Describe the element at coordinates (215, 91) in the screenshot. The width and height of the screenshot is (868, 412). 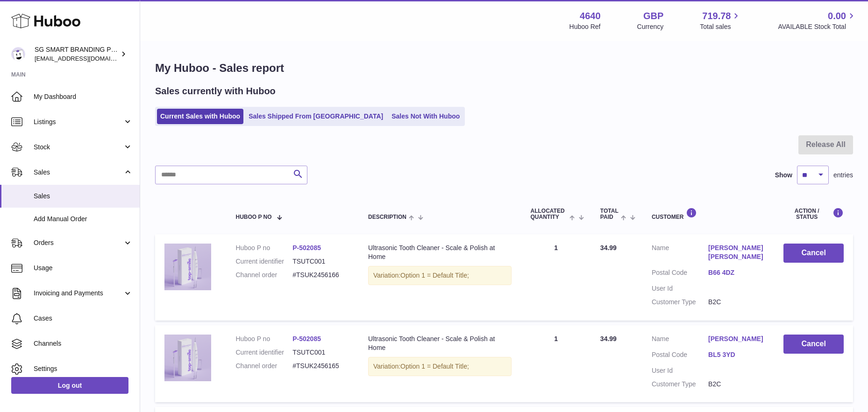
I see `h2: Sales currently with Huboo` at that location.